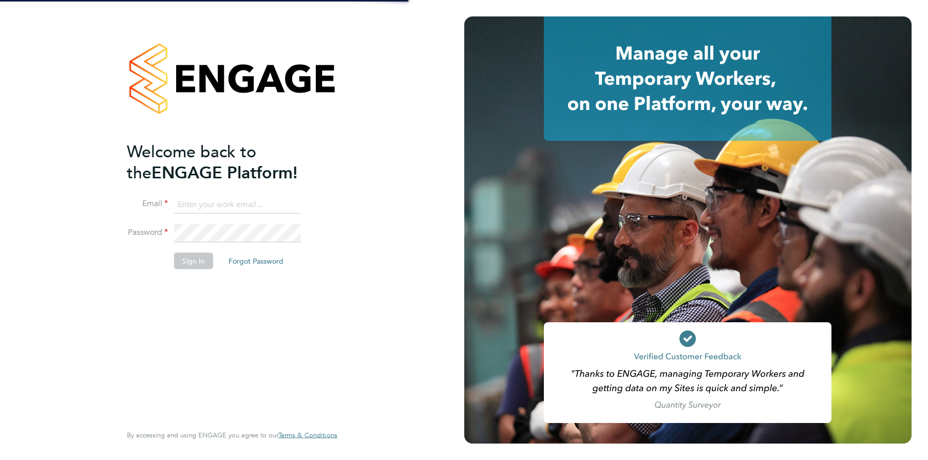 The height and width of the screenshot is (460, 928). I want to click on button: Forgot Password, so click(256, 261).